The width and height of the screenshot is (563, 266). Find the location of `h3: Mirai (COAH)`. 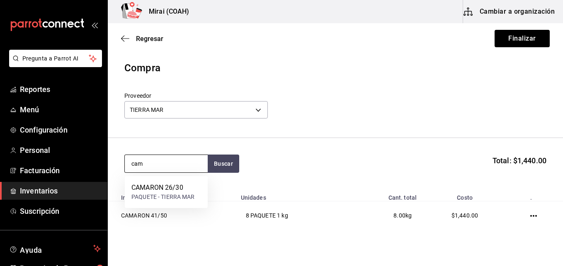

h3: Mirai (COAH) is located at coordinates (166, 12).